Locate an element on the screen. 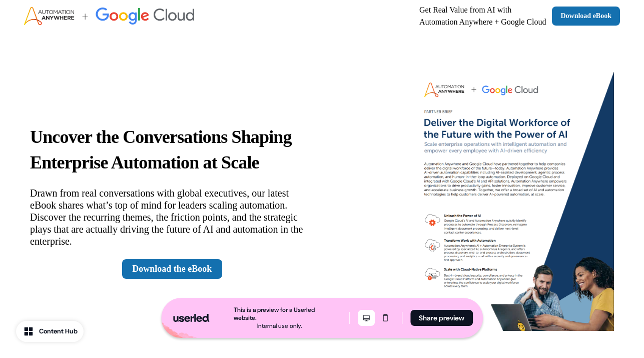 The height and width of the screenshot is (358, 644). div: This is a preview for a Userled website. is located at coordinates (280, 314).